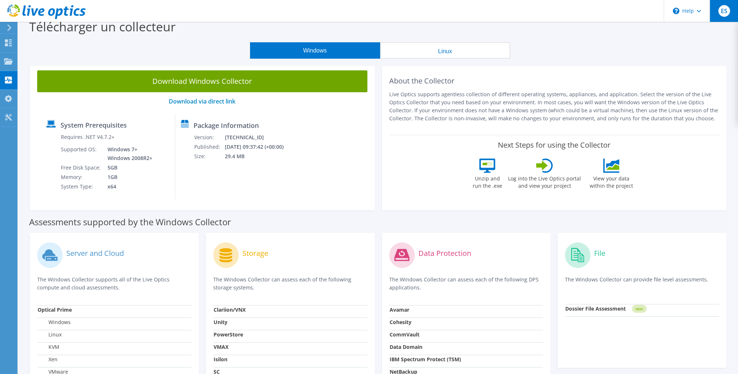 This screenshot has height=374, width=738. What do you see at coordinates (466, 283) in the screenshot?
I see `p: The Windows Collector can assess each of the following DPS applications.` at bounding box center [466, 283].